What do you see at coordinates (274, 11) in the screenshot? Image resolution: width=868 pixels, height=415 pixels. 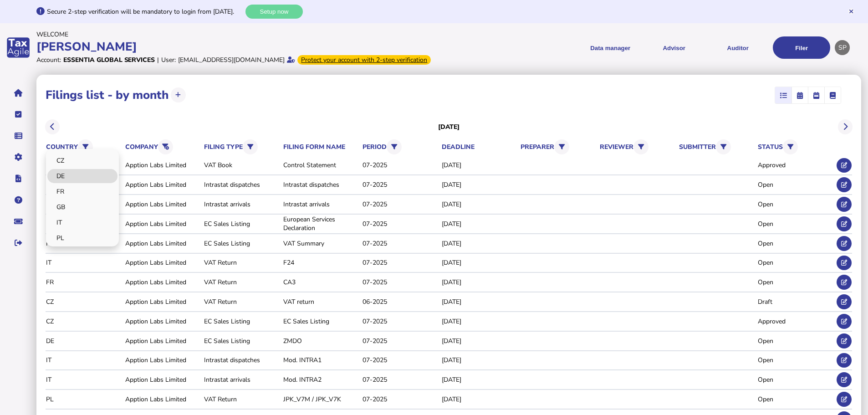 I see `button: Setup now` at bounding box center [274, 11].